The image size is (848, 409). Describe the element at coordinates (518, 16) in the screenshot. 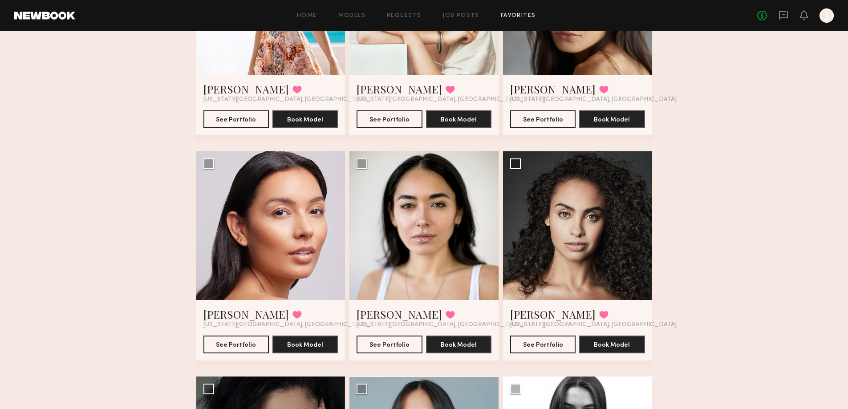

I see `a: Favorites` at that location.